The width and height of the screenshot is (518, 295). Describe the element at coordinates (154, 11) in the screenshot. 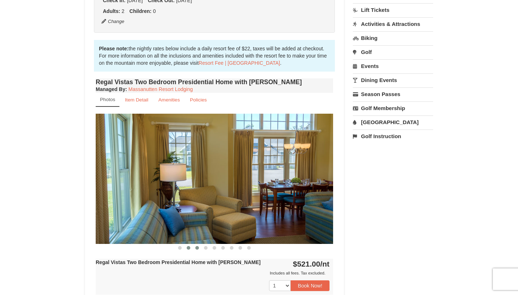

I see `span: 0` at that location.